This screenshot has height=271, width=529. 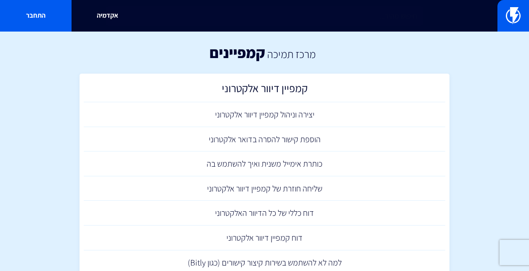 I want to click on h1: קמפיינים, so click(x=237, y=53).